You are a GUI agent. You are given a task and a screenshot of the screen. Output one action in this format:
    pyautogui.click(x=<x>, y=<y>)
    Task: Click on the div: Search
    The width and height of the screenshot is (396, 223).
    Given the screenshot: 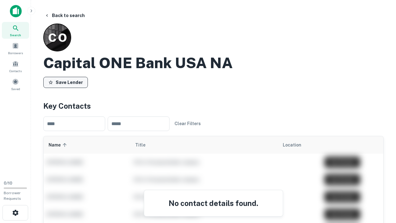 What is the action you would take?
    pyautogui.click(x=15, y=30)
    